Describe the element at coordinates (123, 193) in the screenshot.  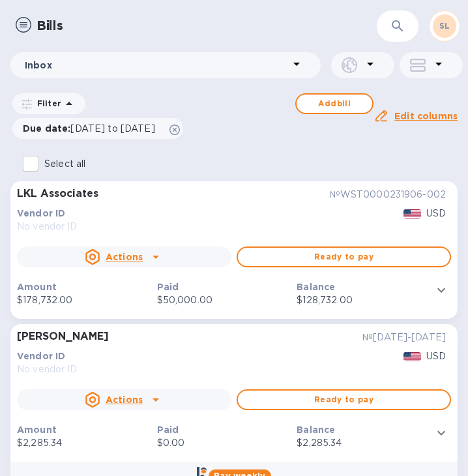
I see `h3: LKL Associates` at that location.